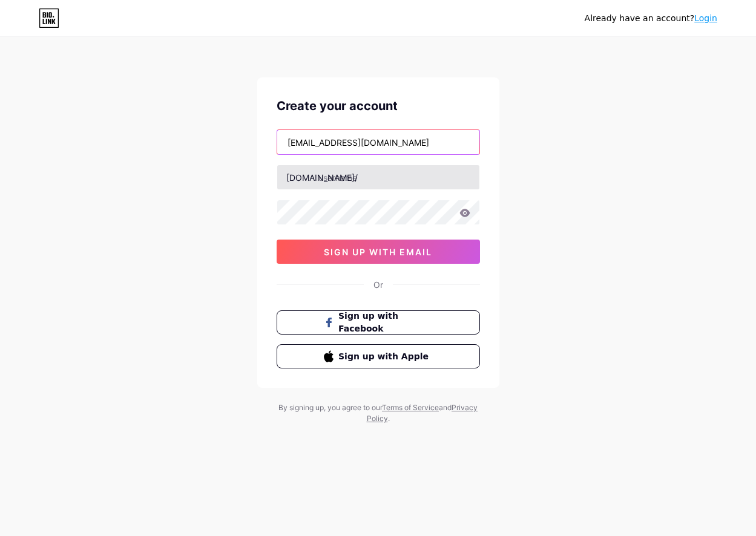 The image size is (756, 536). Describe the element at coordinates (379, 413) in the screenshot. I see `div: By signing up, you agree to our and .` at that location.